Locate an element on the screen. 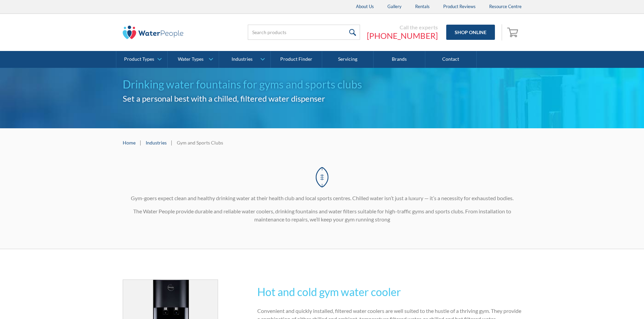 The width and height of the screenshot is (644, 319). h2: Hot and cold gym water cooler is located at coordinates (389, 292).